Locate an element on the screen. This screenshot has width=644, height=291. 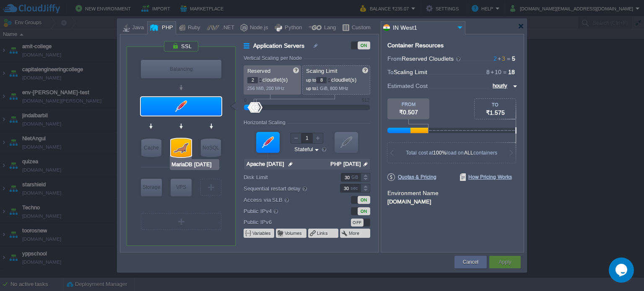
div: Load Balancer is located at coordinates (181, 69).